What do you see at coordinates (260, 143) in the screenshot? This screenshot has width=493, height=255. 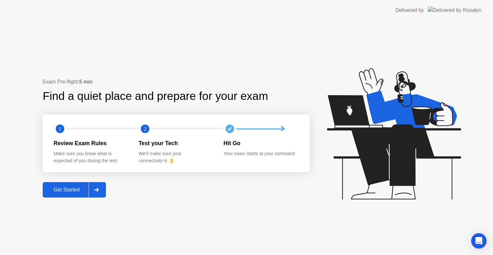 I see `div: Hit Go` at bounding box center [260, 143].